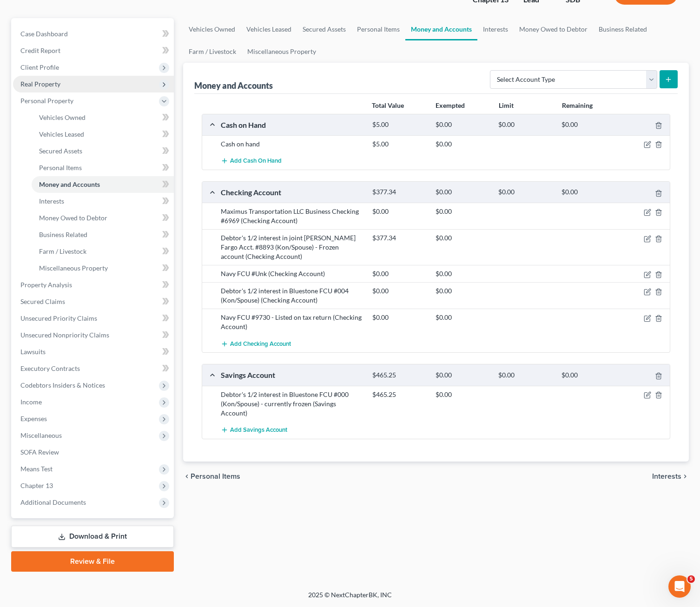 This screenshot has width=700, height=607. Describe the element at coordinates (93, 368) in the screenshot. I see `a: Executory Contracts` at that location.